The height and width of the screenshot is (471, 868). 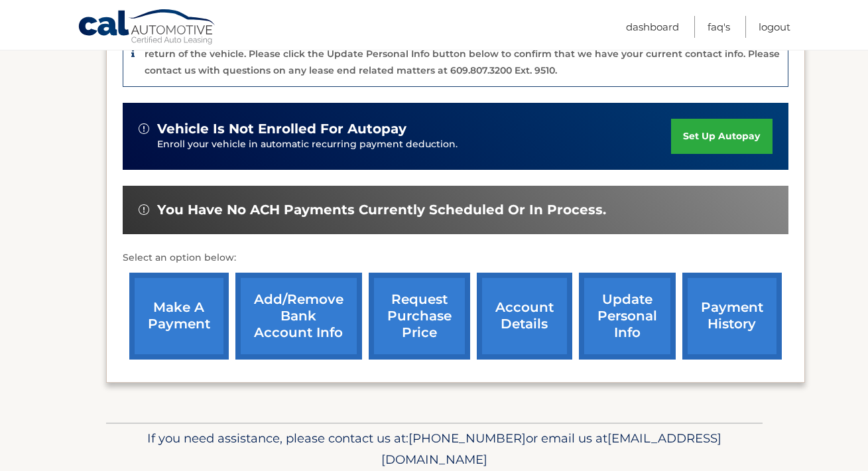 I want to click on span: vehicle is not enrolled for autopay, so click(x=282, y=129).